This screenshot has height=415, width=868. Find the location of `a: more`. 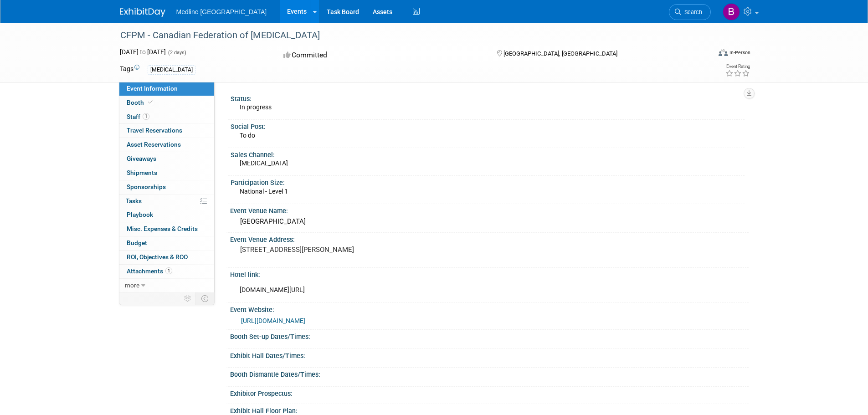

a: more is located at coordinates (167, 286).